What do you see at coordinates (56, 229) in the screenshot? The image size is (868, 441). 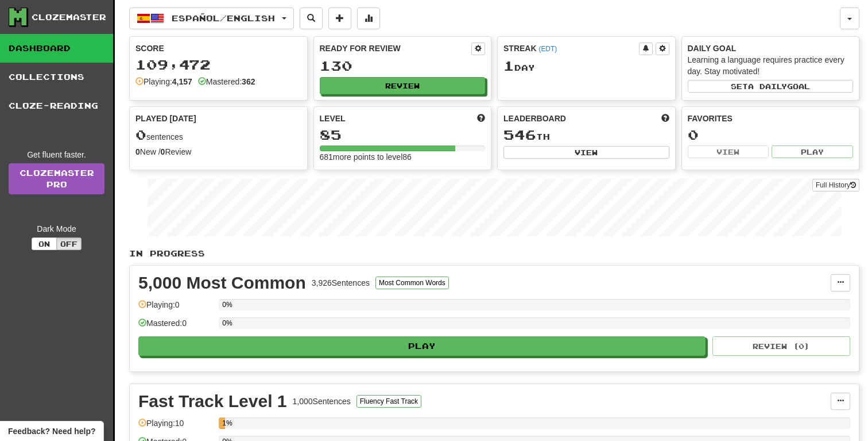 I see `div: Dark Mode` at bounding box center [56, 229].